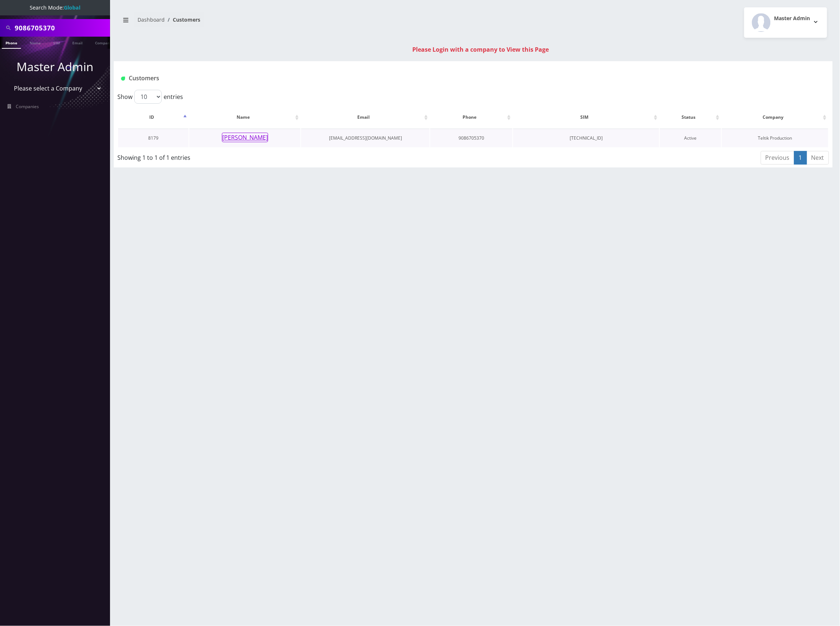  I want to click on a: Phone, so click(11, 43).